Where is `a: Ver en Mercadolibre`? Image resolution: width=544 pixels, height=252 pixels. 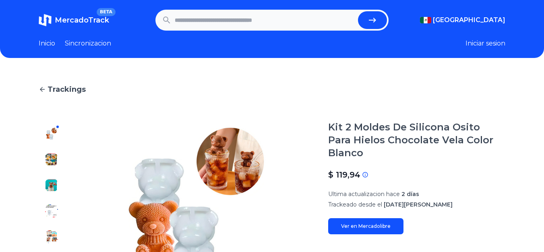 a: Ver en Mercadolibre is located at coordinates (366, 226).